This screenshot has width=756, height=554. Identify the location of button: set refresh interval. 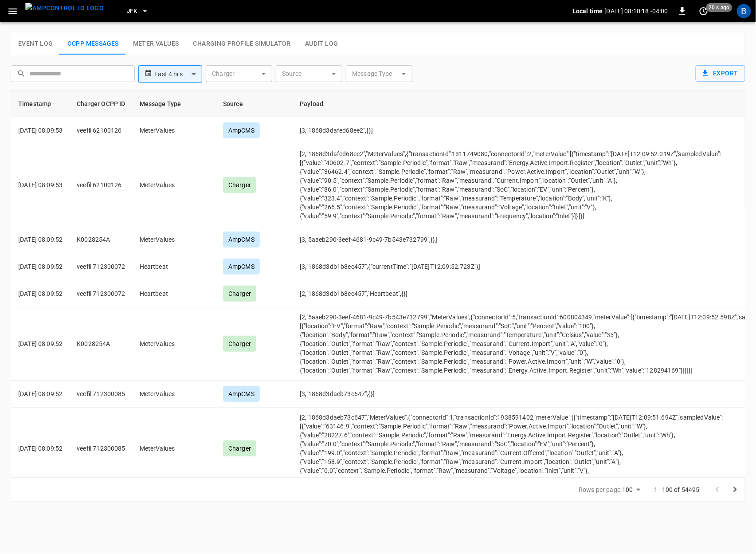
(704, 11).